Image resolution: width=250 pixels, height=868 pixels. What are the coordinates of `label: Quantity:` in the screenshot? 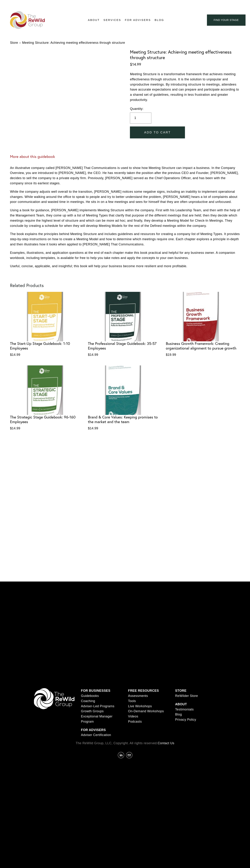 It's located at (185, 109).